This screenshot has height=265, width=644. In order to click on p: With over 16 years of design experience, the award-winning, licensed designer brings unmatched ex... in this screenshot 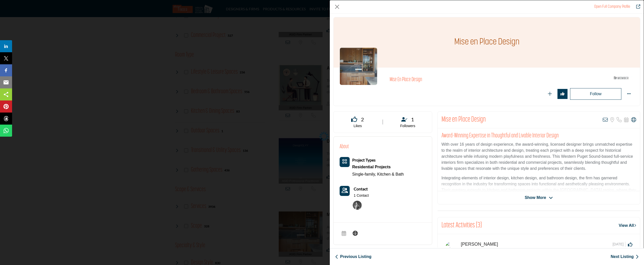, I will do `click(539, 156)`.